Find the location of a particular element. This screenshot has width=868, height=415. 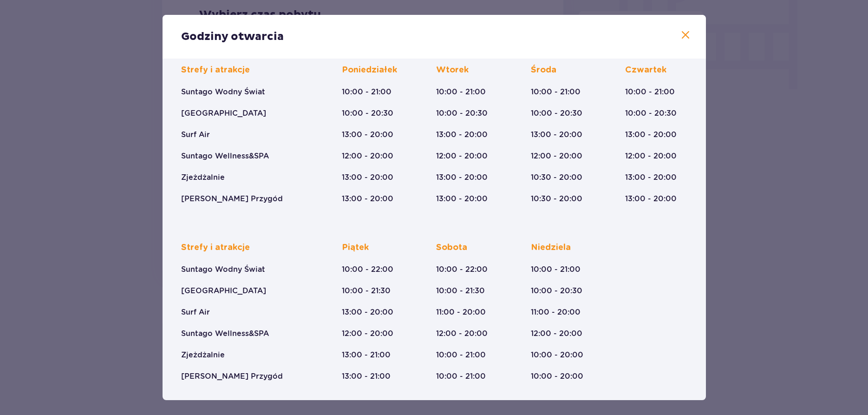

p: Godziny otwarcia is located at coordinates (232, 37).